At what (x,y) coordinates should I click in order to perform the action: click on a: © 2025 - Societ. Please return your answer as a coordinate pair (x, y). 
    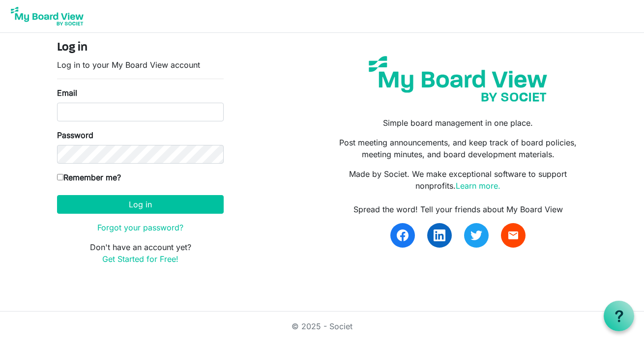
    Looking at the image, I should click on (322, 326).